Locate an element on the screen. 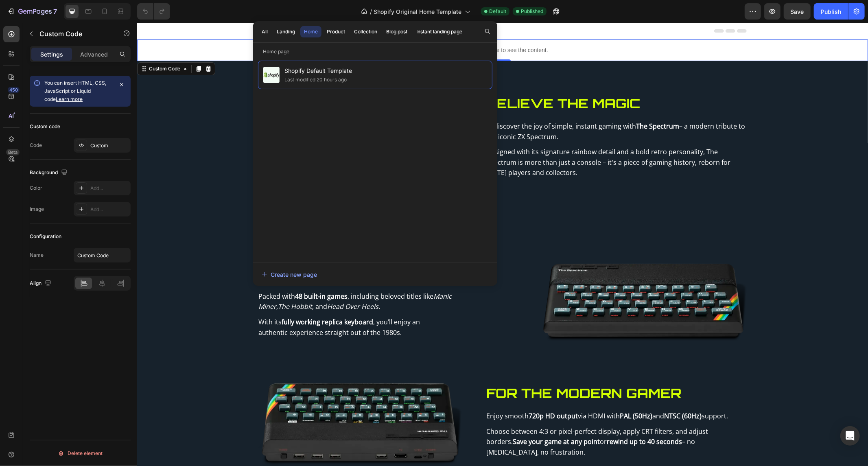 This screenshot has height=466, width=868. span: Shopify Original Home Template is located at coordinates (417, 11).